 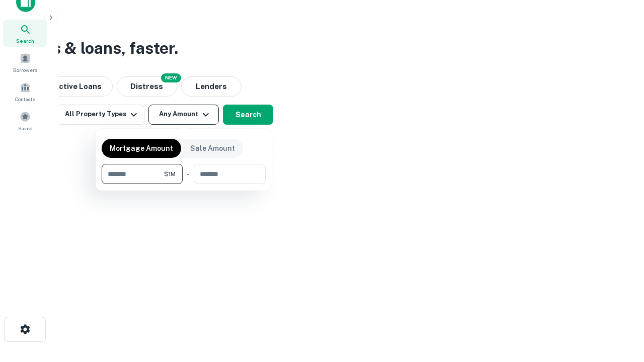 What do you see at coordinates (619, 306) in the screenshot?
I see `div: Chat Widget` at bounding box center [619, 306].